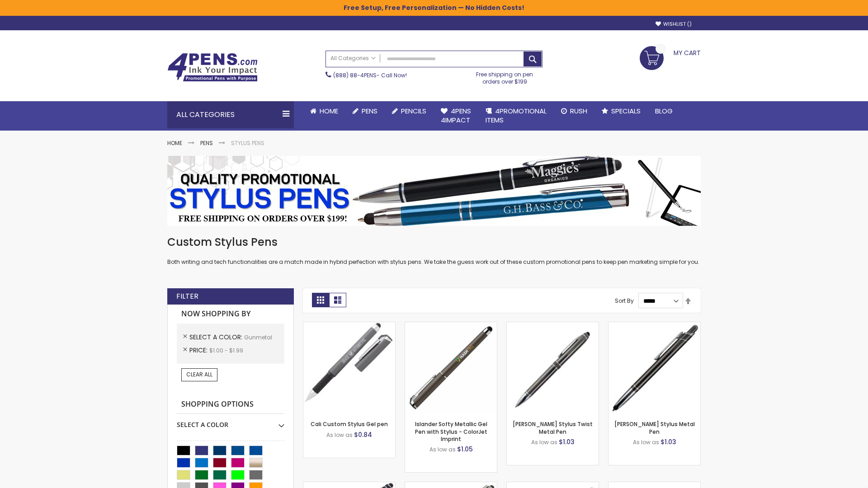  What do you see at coordinates (464, 449) in the screenshot?
I see `span: $1.05` at bounding box center [464, 449].